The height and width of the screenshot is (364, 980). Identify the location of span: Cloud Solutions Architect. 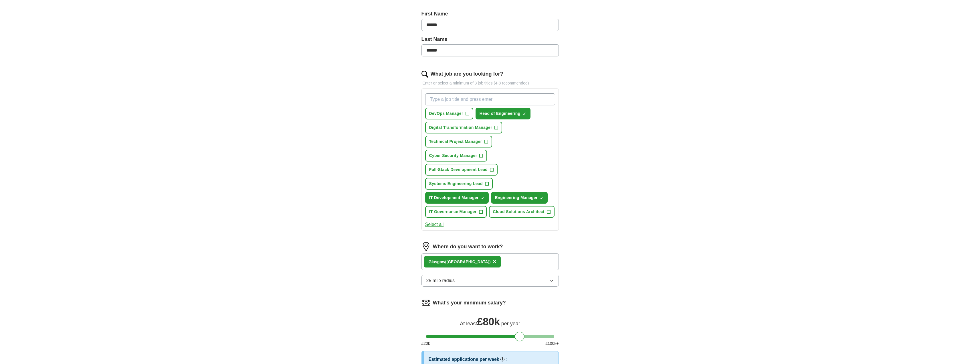
(519, 212).